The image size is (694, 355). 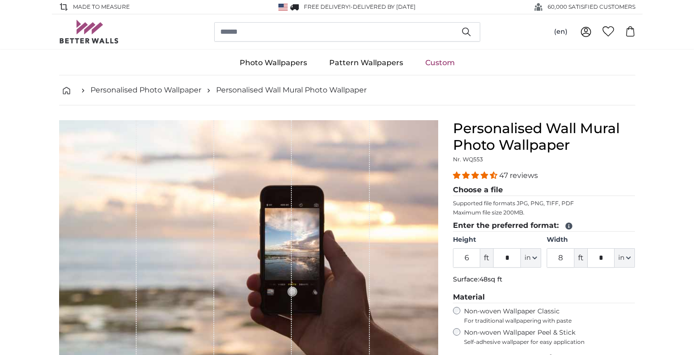 I want to click on span: 48sq ft, so click(x=491, y=279).